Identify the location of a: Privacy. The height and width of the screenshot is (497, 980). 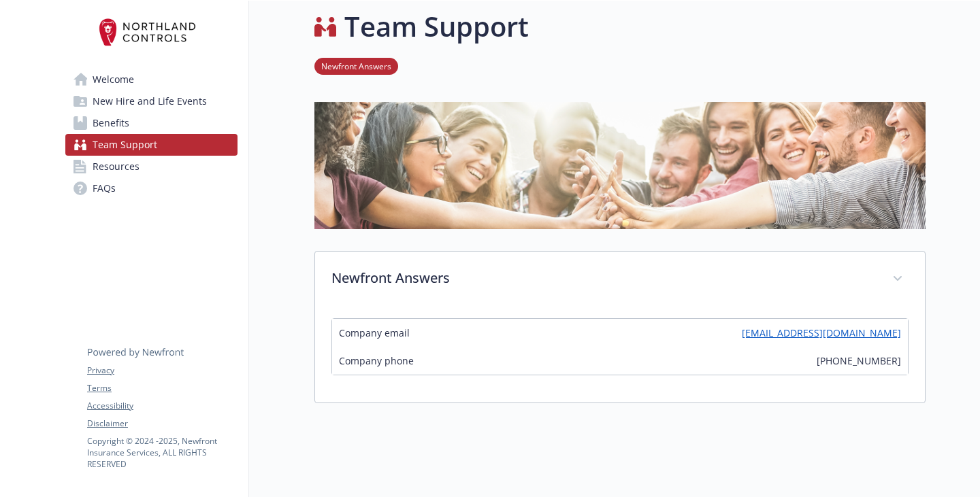
(162, 370).